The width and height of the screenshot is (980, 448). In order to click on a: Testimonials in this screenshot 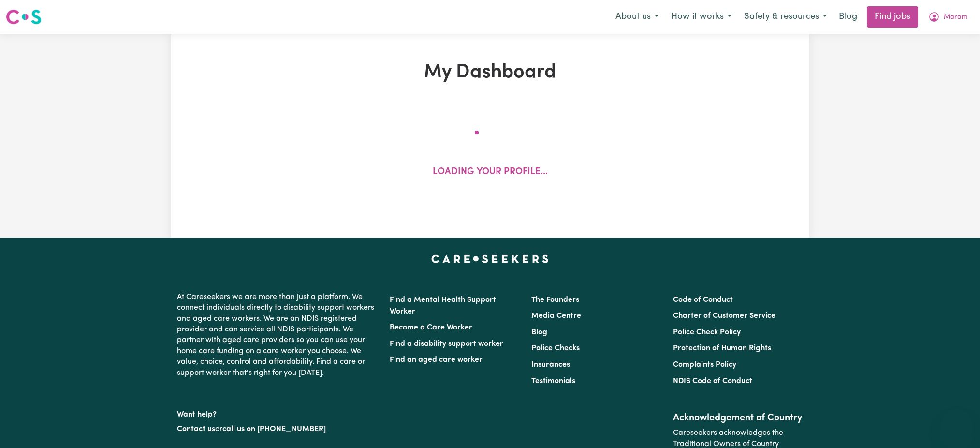, I will do `click(553, 381)`.